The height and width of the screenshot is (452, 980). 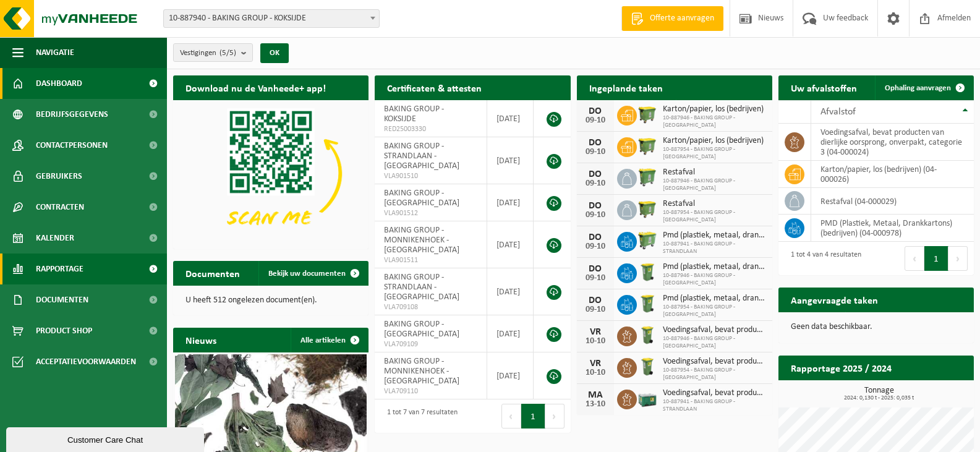 What do you see at coordinates (55, 238) in the screenshot?
I see `span: Kalender` at bounding box center [55, 238].